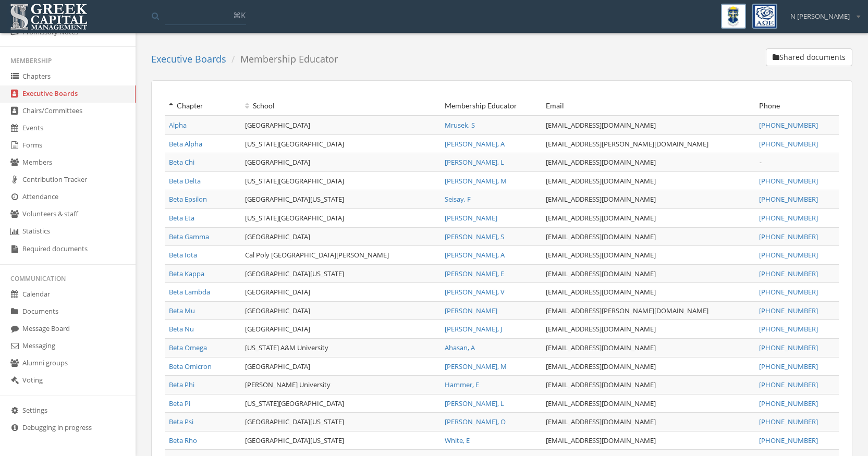 This screenshot has width=868, height=456. I want to click on span: Ahasan, A, so click(460, 347).